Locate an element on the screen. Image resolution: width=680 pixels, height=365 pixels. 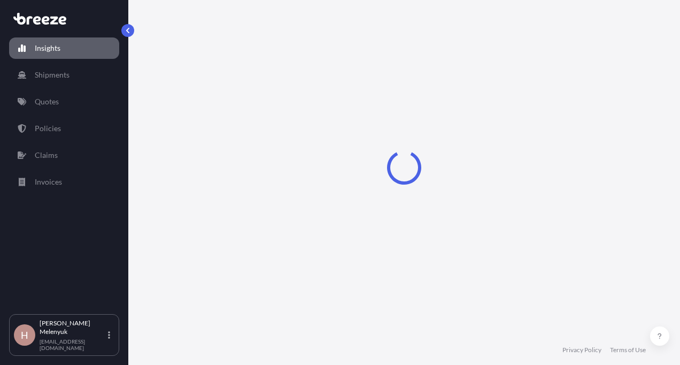
a: Insights is located at coordinates (64, 48).